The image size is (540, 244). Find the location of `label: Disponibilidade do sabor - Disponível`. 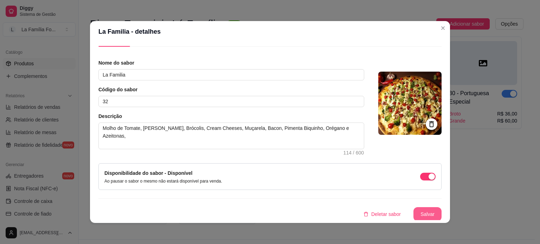

label: Disponibilidade do sabor - Disponível is located at coordinates (148, 173).